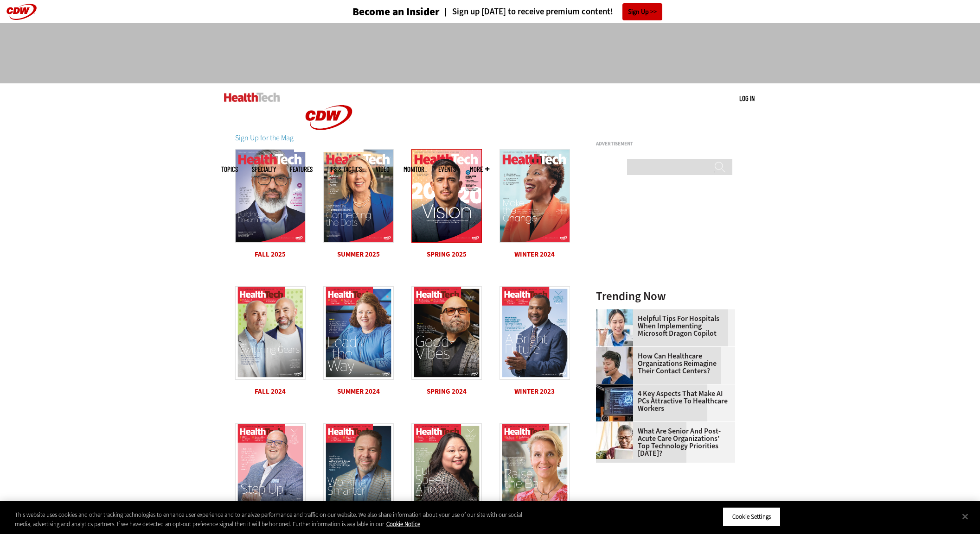 The height and width of the screenshot is (534, 980). What do you see at coordinates (359, 196) in the screenshot?
I see `img: HLTECH_Q225_C1.jpg` at bounding box center [359, 196].